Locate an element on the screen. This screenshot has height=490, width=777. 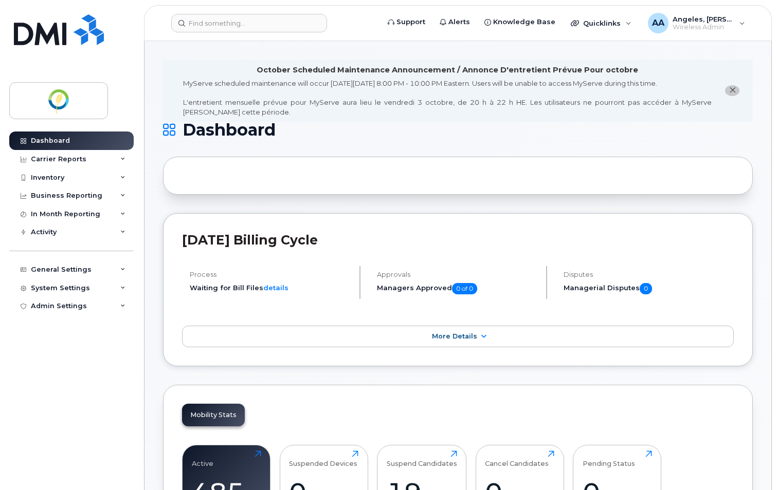
div: Cancel Candidates is located at coordinates (517, 459).